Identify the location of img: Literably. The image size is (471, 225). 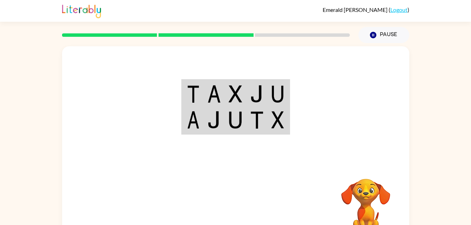
(81, 11).